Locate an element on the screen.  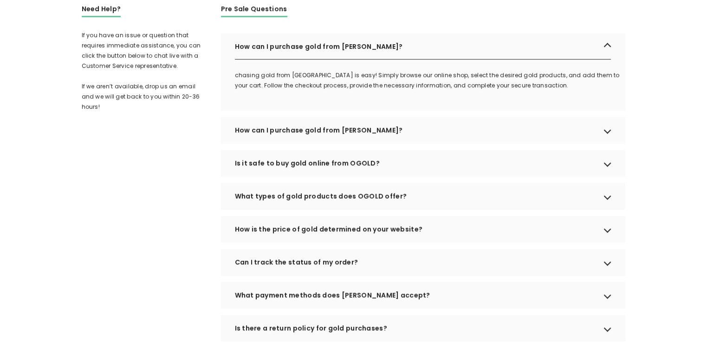
div: How is the price of gold determined on your website? is located at coordinates (423, 229).